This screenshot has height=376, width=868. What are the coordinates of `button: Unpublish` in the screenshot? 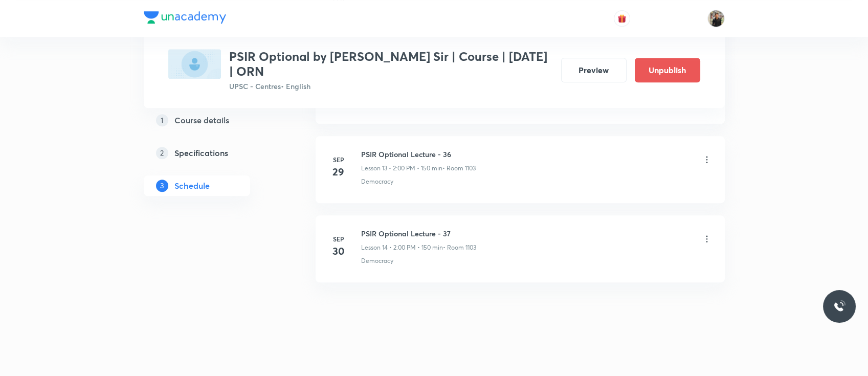 It's located at (668, 70).